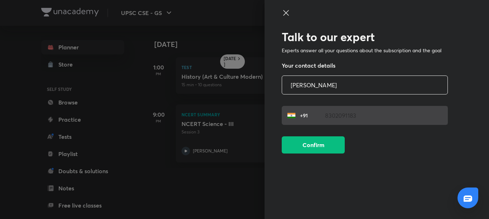 The image size is (489, 219). I want to click on input: Enter your name, so click(365, 85).